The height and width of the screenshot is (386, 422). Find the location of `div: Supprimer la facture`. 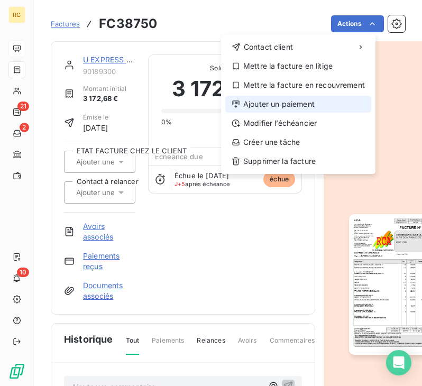

div: Supprimer la facture is located at coordinates (299, 161).